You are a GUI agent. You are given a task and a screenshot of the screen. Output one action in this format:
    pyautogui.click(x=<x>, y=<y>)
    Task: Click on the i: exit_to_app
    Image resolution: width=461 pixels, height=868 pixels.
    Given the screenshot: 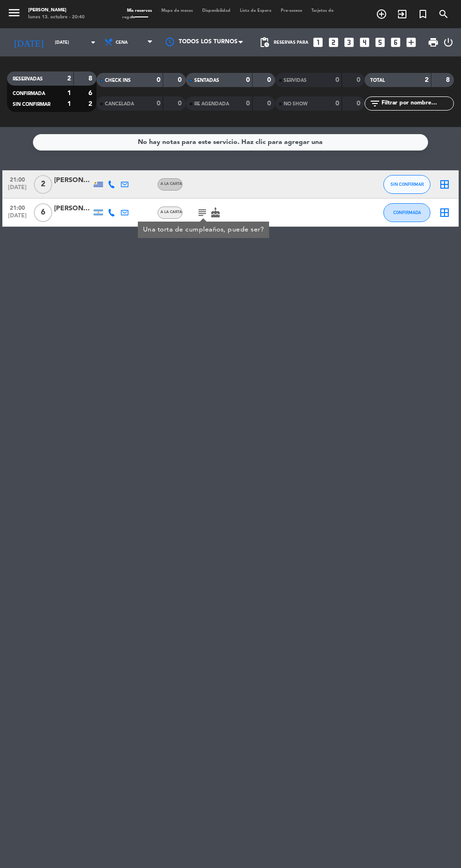 What is the action you would take?
    pyautogui.click(x=402, y=14)
    